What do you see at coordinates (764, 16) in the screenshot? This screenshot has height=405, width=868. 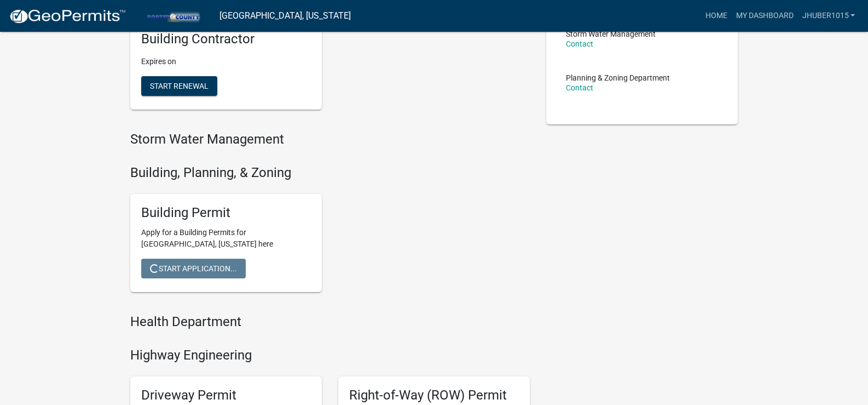 I see `a: My Dashboard` at bounding box center [764, 16].